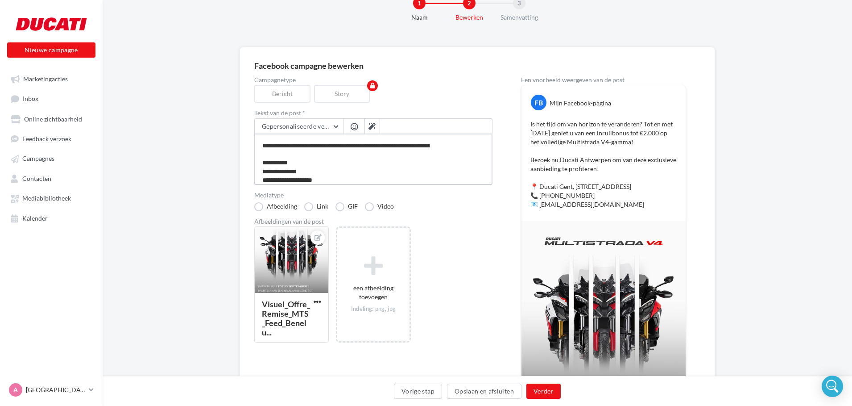 The image size is (852, 406). I want to click on div: FB, so click(539, 102).